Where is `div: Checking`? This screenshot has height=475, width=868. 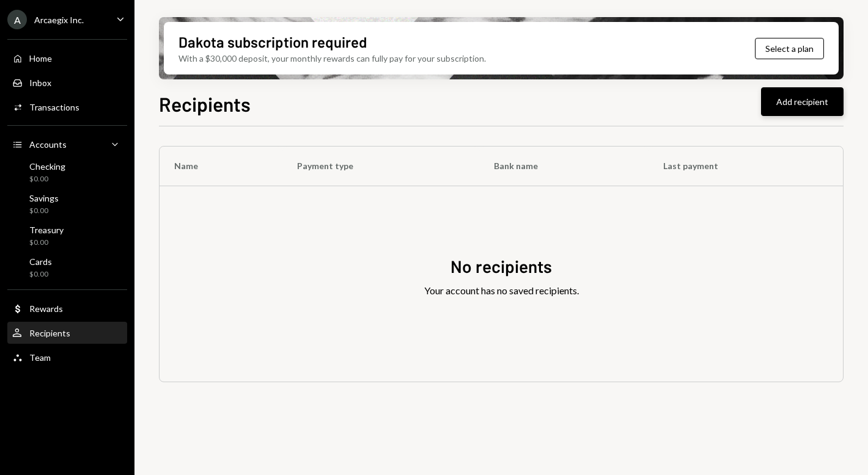
div: Checking is located at coordinates (48, 166).